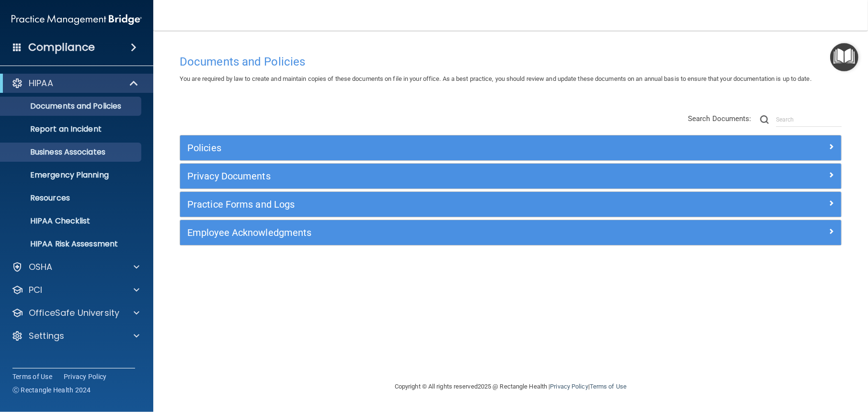 This screenshot has height=412, width=868. What do you see at coordinates (36, 290) in the screenshot?
I see `p: PCI` at bounding box center [36, 290].